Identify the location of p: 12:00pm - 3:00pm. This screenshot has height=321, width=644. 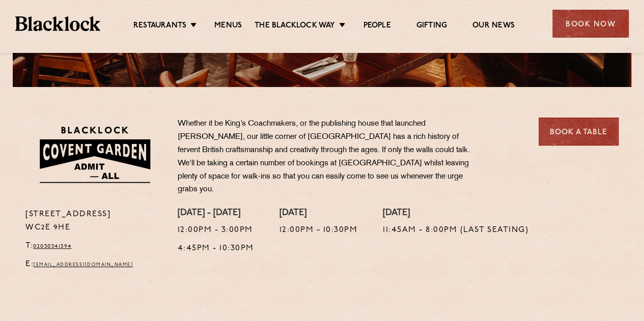
(216, 231).